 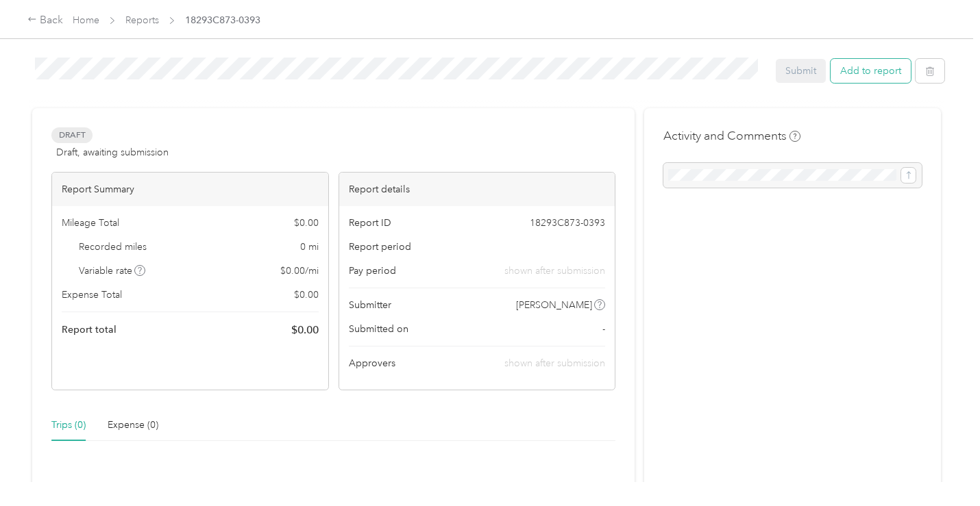 What do you see at coordinates (370, 305) in the screenshot?
I see `span: Submitter` at bounding box center [370, 305].